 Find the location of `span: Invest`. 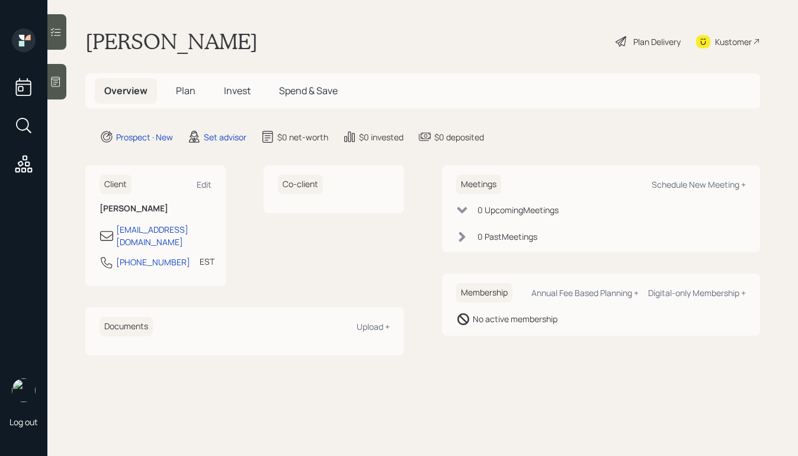

span: Invest is located at coordinates (237, 91).